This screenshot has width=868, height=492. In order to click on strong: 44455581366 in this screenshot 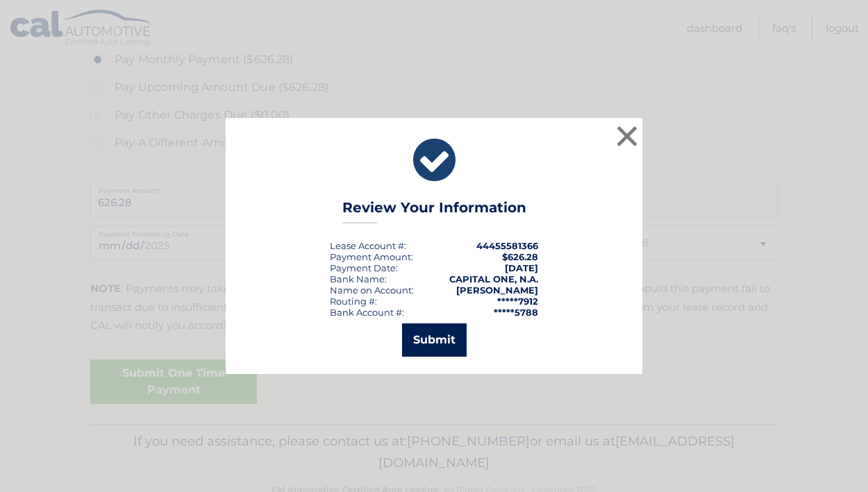, I will do `click(507, 246)`.